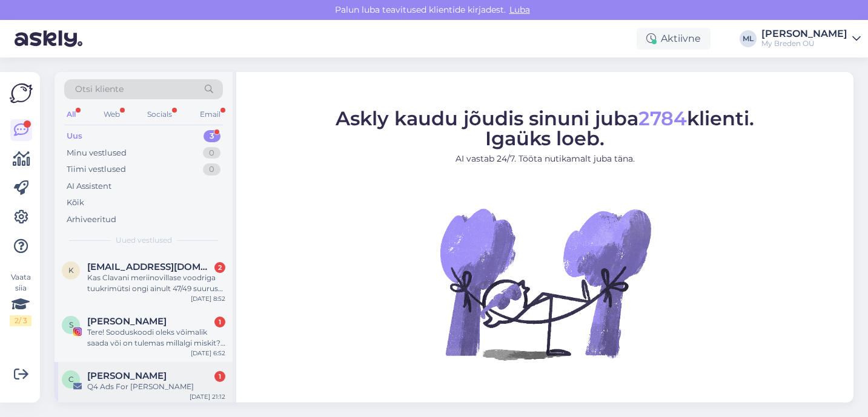 This screenshot has width=868, height=417. I want to click on span: S, so click(71, 324).